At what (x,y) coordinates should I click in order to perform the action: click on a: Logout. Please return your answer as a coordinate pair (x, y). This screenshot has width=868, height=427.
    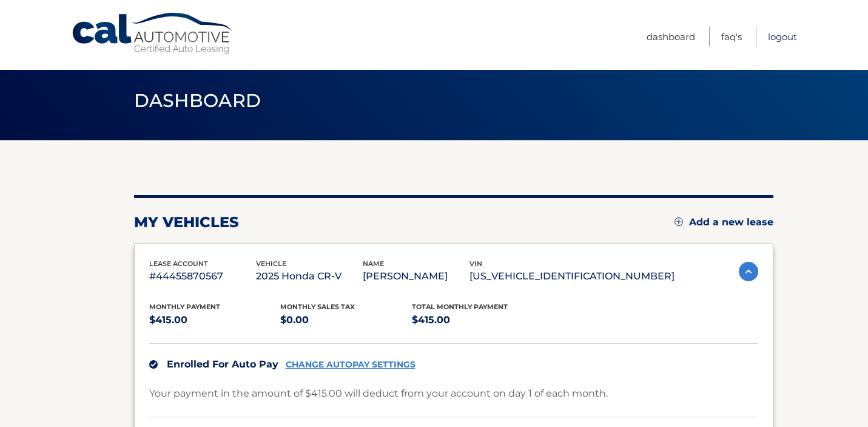
    Looking at the image, I should click on (783, 36).